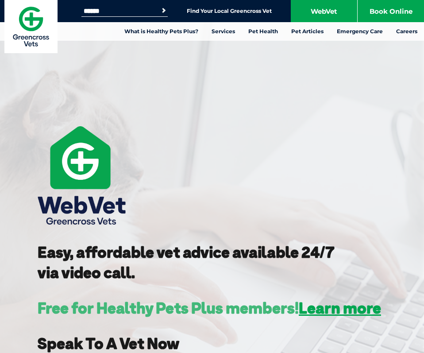  Describe the element at coordinates (109, 343) in the screenshot. I see `strong: Speak To A Vet Now` at that location.